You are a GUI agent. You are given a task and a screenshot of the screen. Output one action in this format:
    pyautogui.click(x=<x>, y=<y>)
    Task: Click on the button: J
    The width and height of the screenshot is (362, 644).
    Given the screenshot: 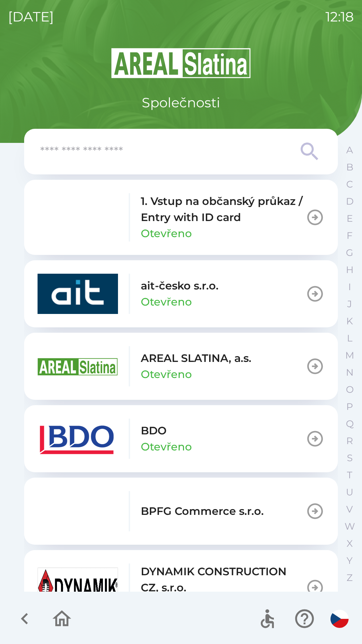 What is the action you would take?
    pyautogui.click(x=349, y=304)
    